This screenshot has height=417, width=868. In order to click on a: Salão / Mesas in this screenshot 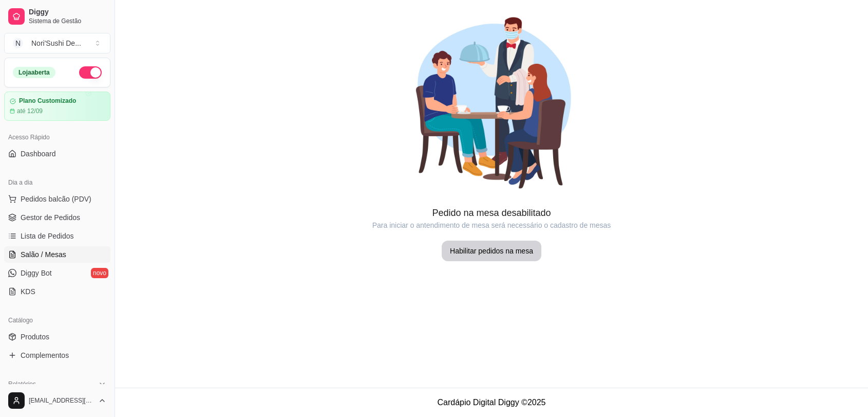, I will do `click(57, 255)`.